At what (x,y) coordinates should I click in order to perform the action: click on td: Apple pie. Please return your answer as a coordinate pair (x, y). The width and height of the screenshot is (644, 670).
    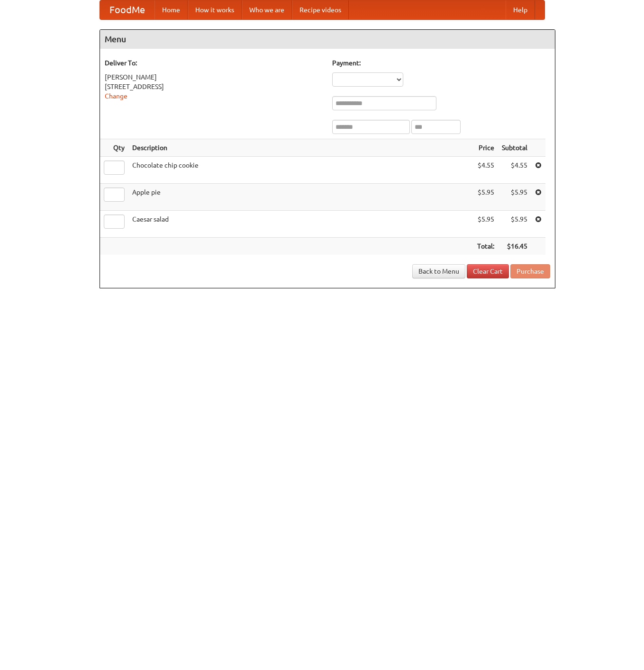
    Looking at the image, I should click on (300, 197).